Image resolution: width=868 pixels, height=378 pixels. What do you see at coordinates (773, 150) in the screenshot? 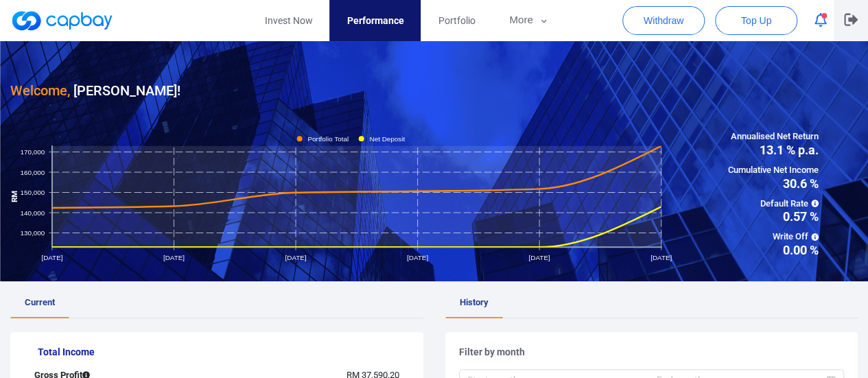
I see `span: 13.1 % p.a.` at bounding box center [773, 150].